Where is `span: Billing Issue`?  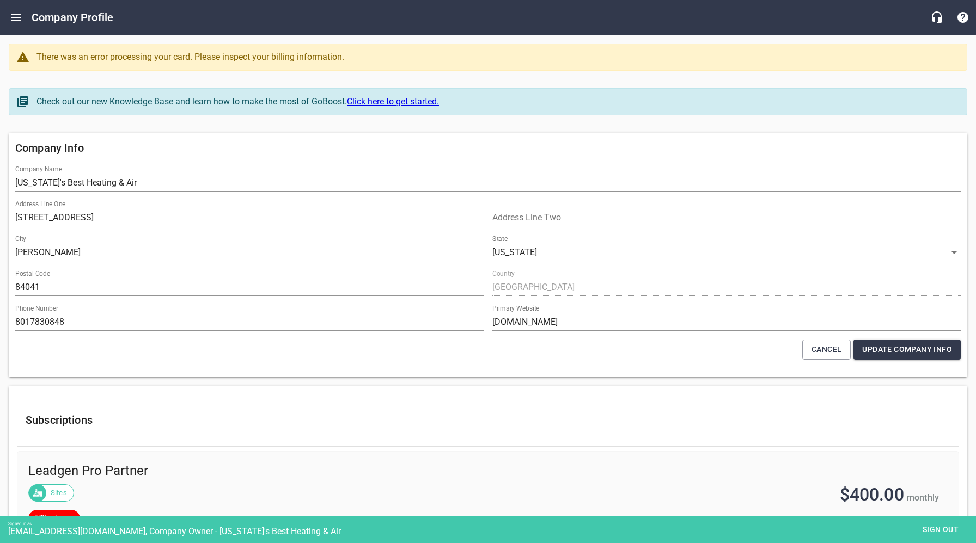 span: Billing Issue is located at coordinates (54, 519).